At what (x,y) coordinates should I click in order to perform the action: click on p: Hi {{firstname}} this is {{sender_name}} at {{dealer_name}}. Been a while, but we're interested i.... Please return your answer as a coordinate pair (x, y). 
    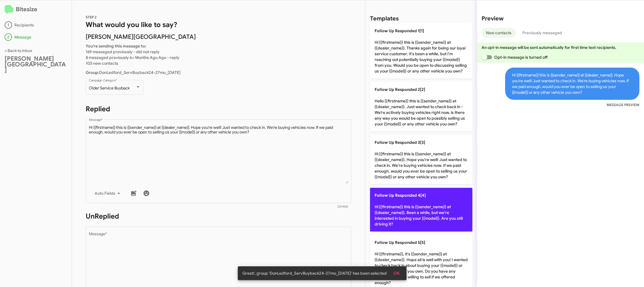
    Looking at the image, I should click on (421, 210).